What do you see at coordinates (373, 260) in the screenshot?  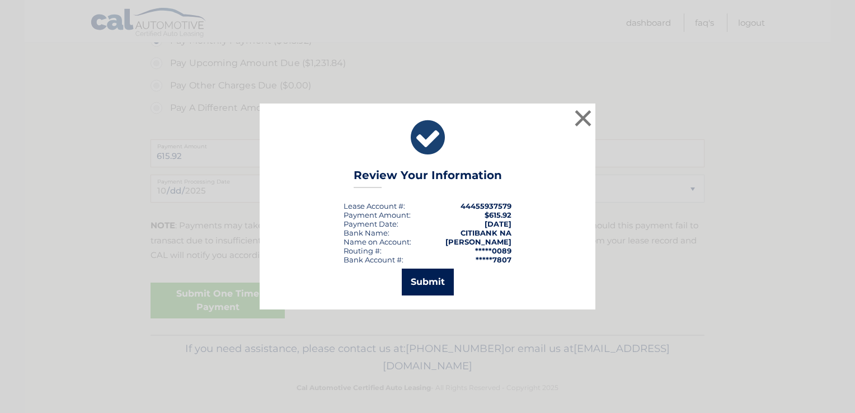 I see `div: Bank Account #:` at bounding box center [373, 260].